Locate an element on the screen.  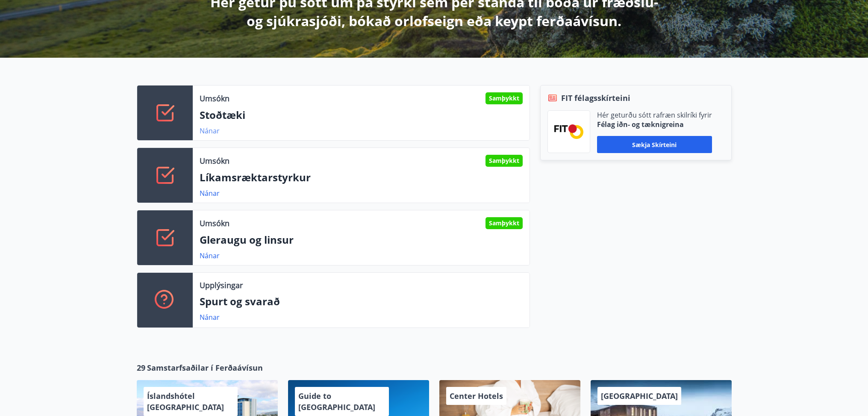
img: FPQVkF9lTnNbbaRSFyT17YYeljoOGk5m51IhT0bO.png is located at coordinates (569, 131).